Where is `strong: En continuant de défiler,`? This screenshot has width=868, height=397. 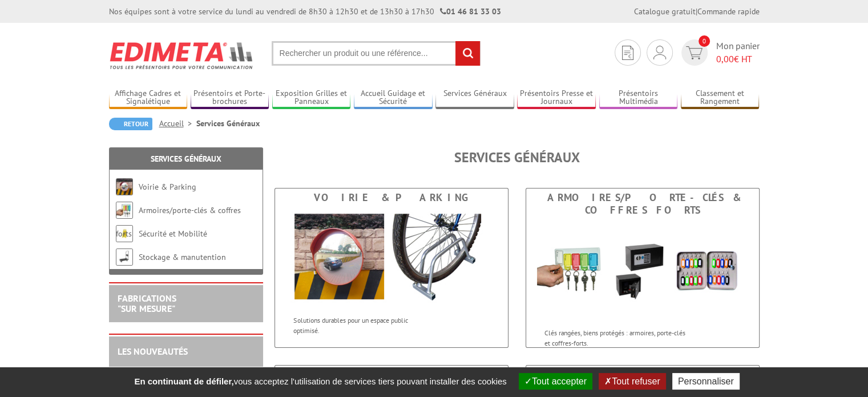
strong: En continuant de défiler, is located at coordinates (184, 381).